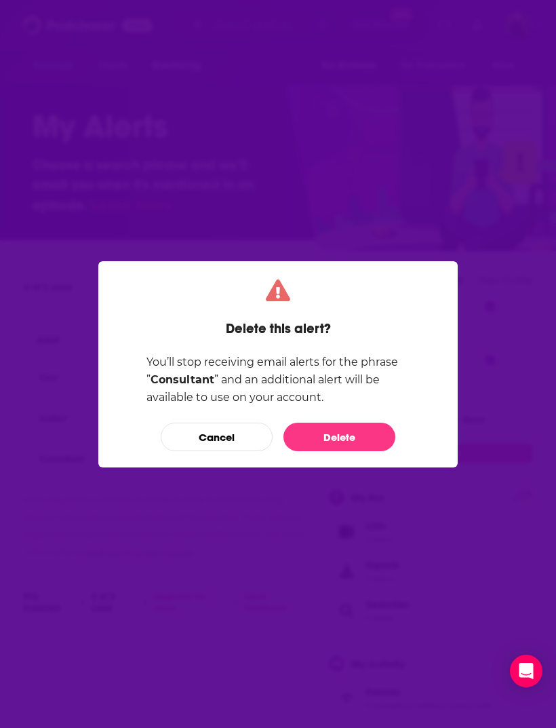  What do you see at coordinates (278, 328) in the screenshot?
I see `h1: Delete this alert?` at bounding box center [278, 328].